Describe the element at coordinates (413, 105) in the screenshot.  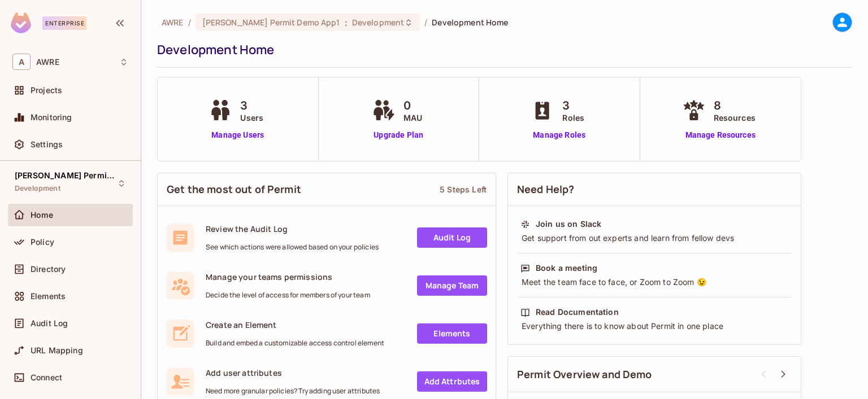
I see `span: 0` at that location.